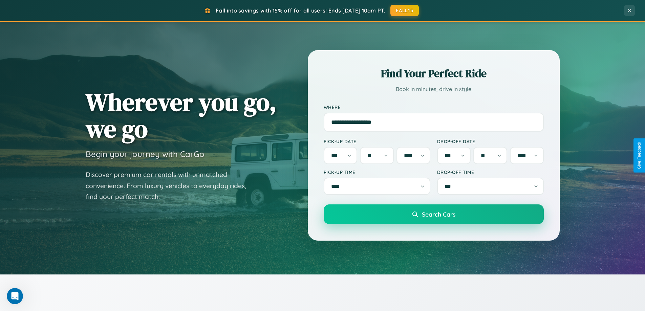 Image resolution: width=645 pixels, height=311 pixels. What do you see at coordinates (181, 116) in the screenshot?
I see `h1: Wherever you go, we go` at bounding box center [181, 116].